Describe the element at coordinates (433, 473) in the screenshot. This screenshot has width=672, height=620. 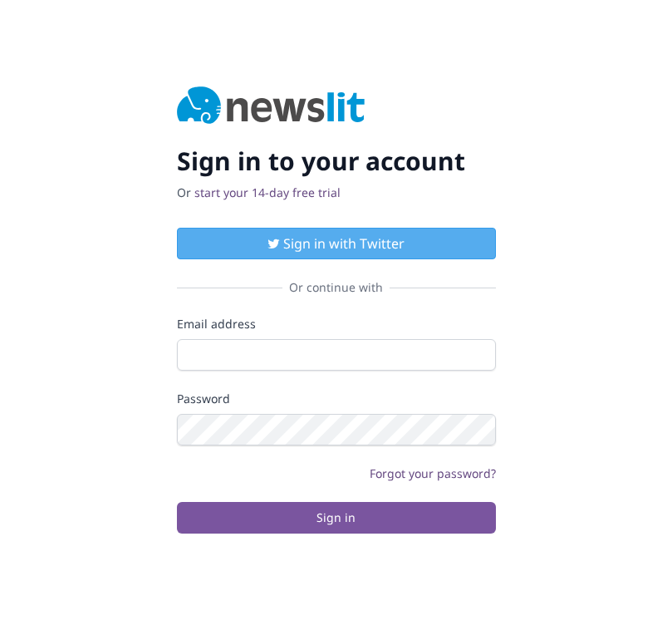
I see `a: Forgot your password?` at that location.